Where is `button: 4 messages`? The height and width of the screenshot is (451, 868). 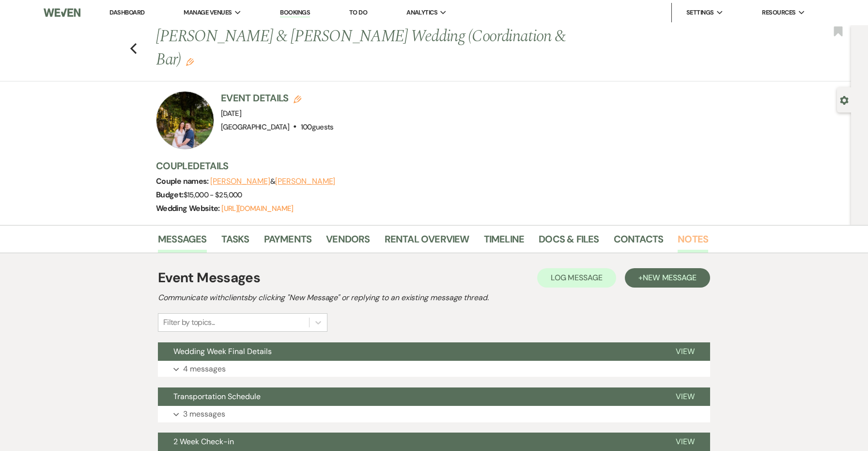
button: 4 messages is located at coordinates (434, 369).